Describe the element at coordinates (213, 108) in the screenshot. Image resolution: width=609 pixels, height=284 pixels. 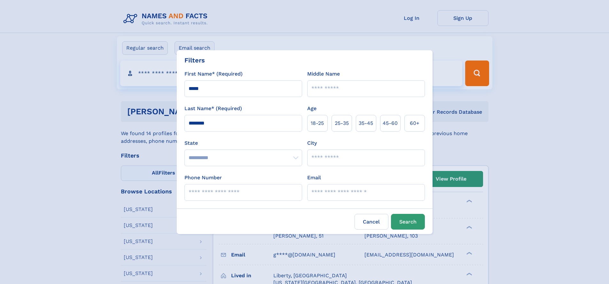
I see `label: Last Name* (Required)` at that location.